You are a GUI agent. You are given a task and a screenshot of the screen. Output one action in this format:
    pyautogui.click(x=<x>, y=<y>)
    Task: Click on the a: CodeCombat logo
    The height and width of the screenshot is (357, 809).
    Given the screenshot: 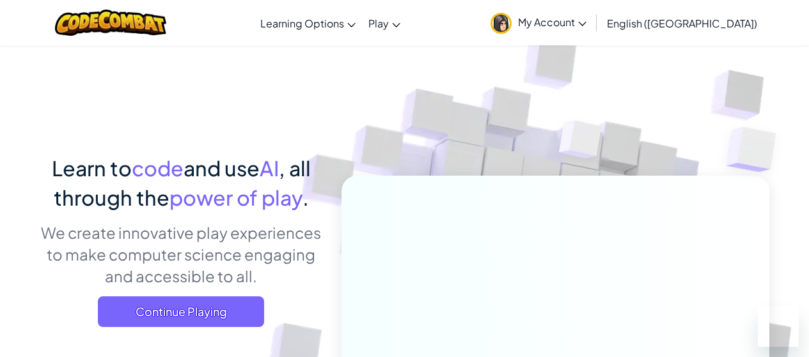 What is the action you would take?
    pyautogui.click(x=111, y=22)
    